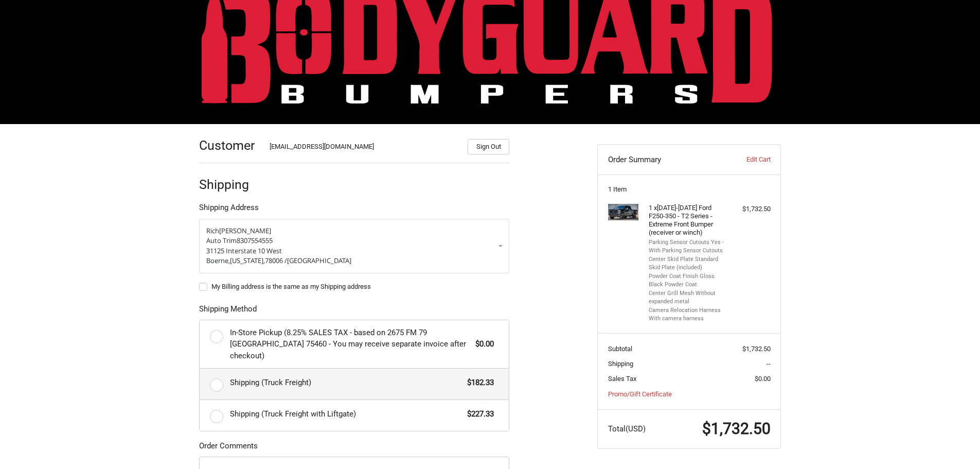 This screenshot has height=469, width=980. I want to click on span: Shipping, so click(620, 363).